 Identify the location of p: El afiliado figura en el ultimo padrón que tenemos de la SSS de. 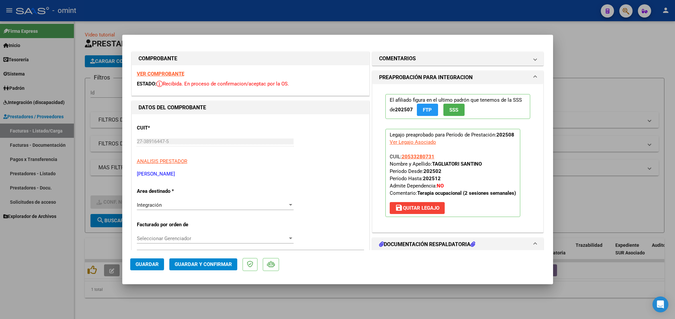
(458, 106).